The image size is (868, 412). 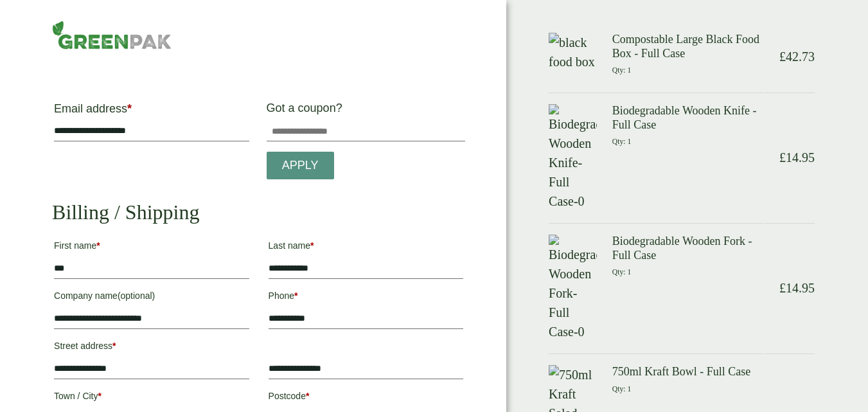 What do you see at coordinates (307, 111) in the screenshot?
I see `label: Got a coupon?` at bounding box center [307, 111].